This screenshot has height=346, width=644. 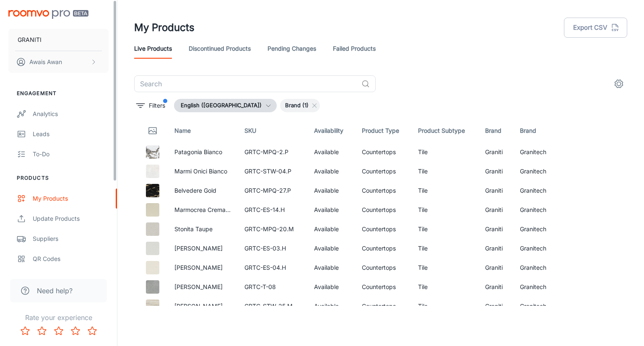 What do you see at coordinates (58, 40) in the screenshot?
I see `button: GRANITI` at bounding box center [58, 40].